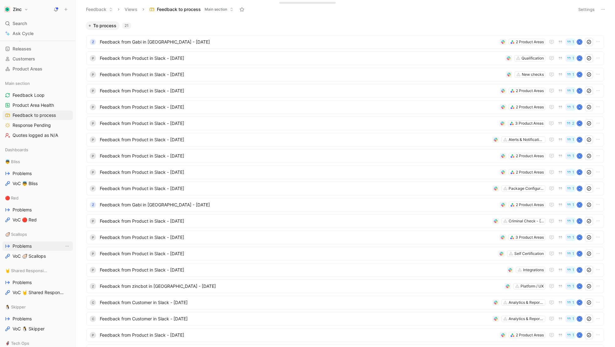 This screenshot has width=615, height=347. I want to click on a: VoC 🐧 Skipper, so click(38, 329).